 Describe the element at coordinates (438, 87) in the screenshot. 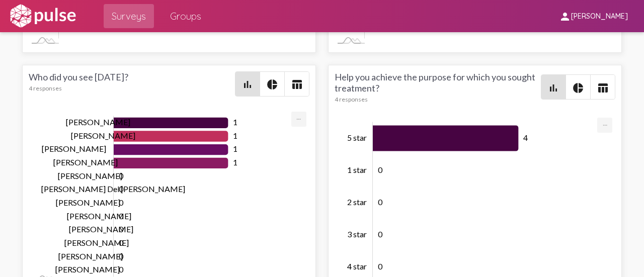

I see `div: Help you achieve the purpose for which you sought treatment?` at that location.